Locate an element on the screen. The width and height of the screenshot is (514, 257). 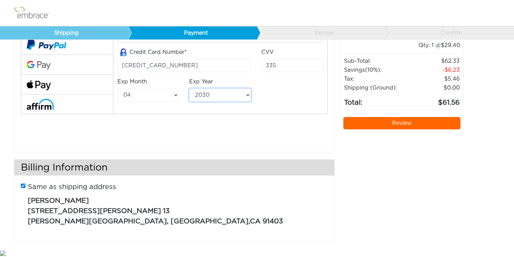
td: $0.00 is located at coordinates (434, 88).